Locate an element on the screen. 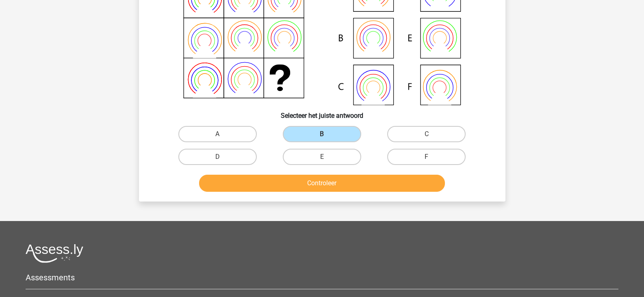 The width and height of the screenshot is (644, 297). label: C is located at coordinates (426, 134).